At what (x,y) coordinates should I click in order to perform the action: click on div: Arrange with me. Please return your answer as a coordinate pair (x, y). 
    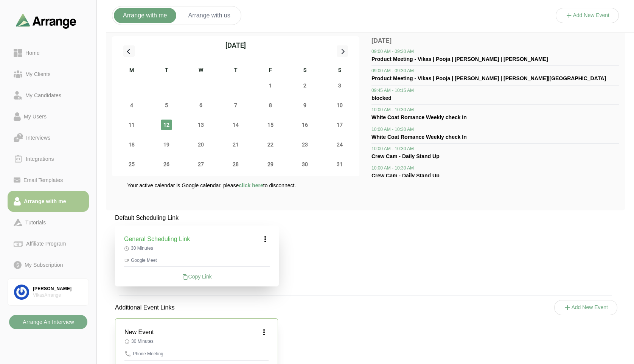
    Looking at the image, I should click on (45, 201).